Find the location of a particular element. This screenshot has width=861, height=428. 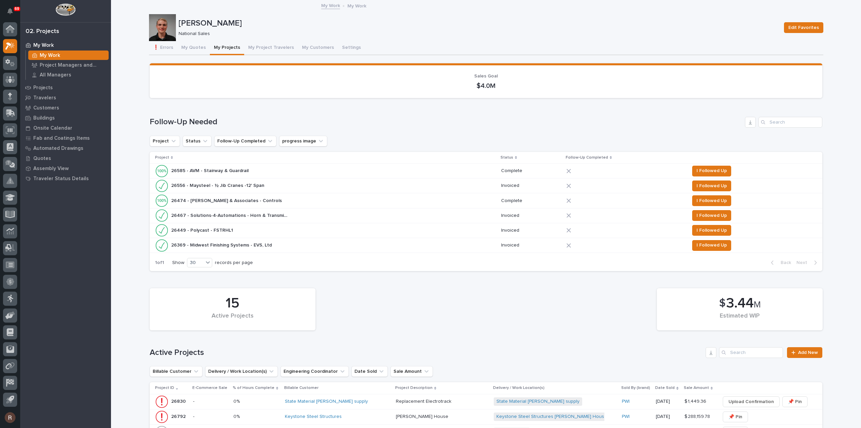

a: Keystone Steel Structures is located at coordinates (313, 416).